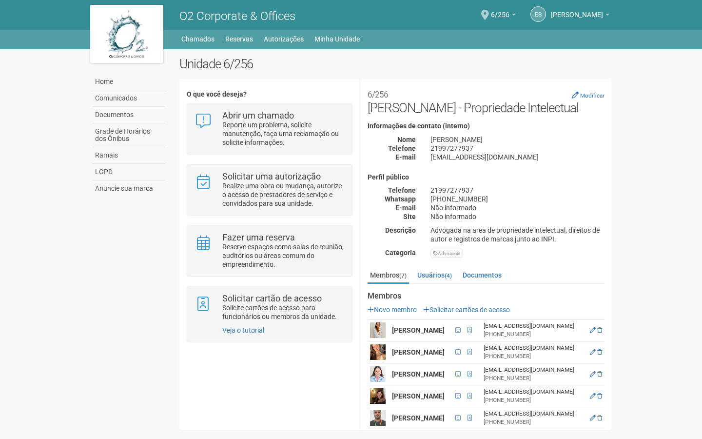 Image resolution: width=702 pixels, height=439 pixels. What do you see at coordinates (486, 177) in the screenshot?
I see `h4: Perfil público` at bounding box center [486, 177].